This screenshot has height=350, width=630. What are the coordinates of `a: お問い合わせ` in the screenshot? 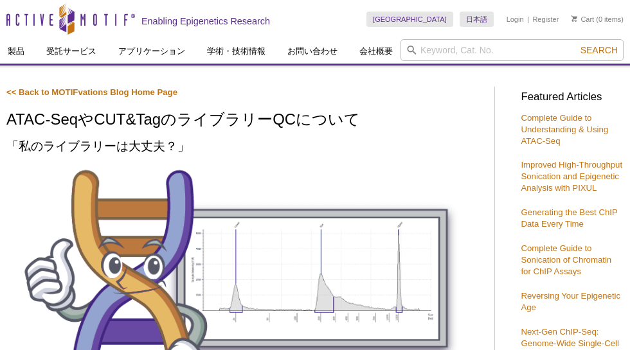 It's located at (312, 51).